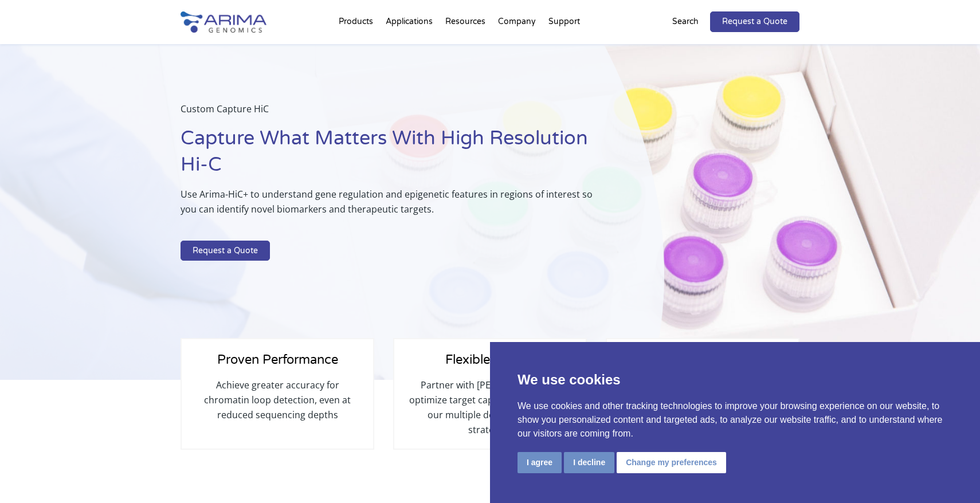 The width and height of the screenshot is (980, 503). What do you see at coordinates (540, 462) in the screenshot?
I see `button: I agree` at bounding box center [540, 462].